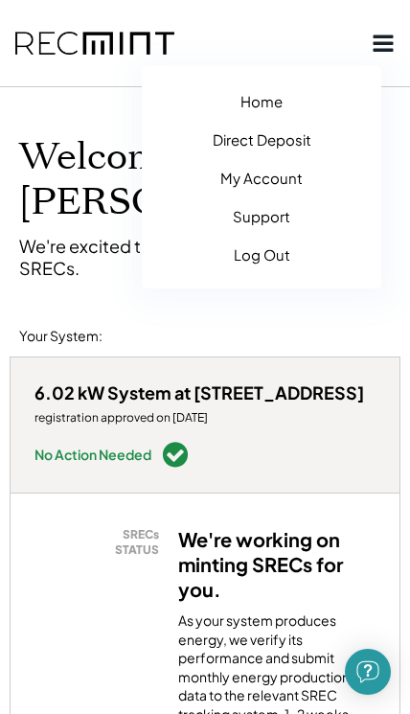 This screenshot has height=714, width=410. What do you see at coordinates (262, 177) in the screenshot?
I see `button: My Account` at bounding box center [262, 177].